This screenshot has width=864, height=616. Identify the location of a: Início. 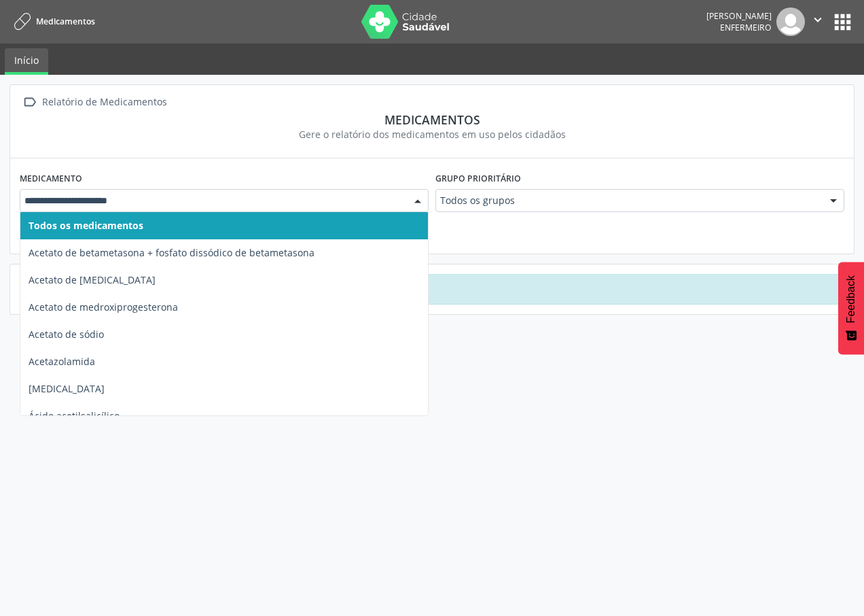
(27, 61).